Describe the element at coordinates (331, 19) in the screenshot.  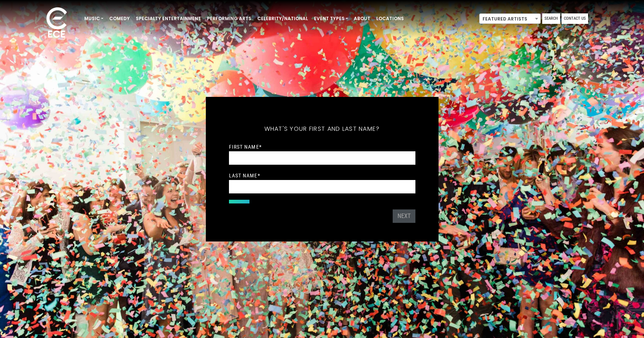
I see `a: Event Types` at that location.